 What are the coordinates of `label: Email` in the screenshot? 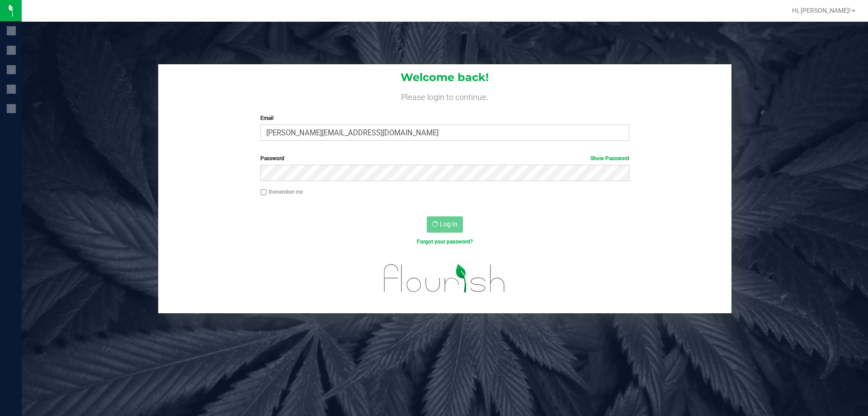 It's located at (444, 118).